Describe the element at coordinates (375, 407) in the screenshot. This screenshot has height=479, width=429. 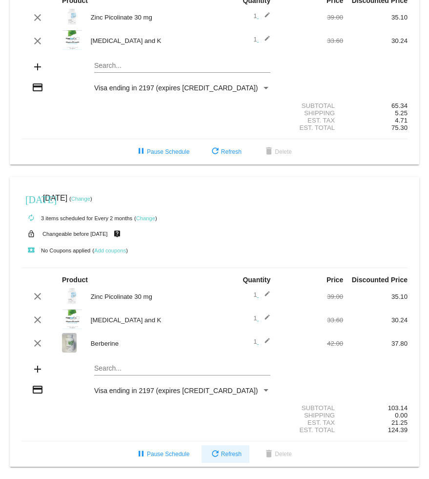
I see `div: 103.14` at that location.